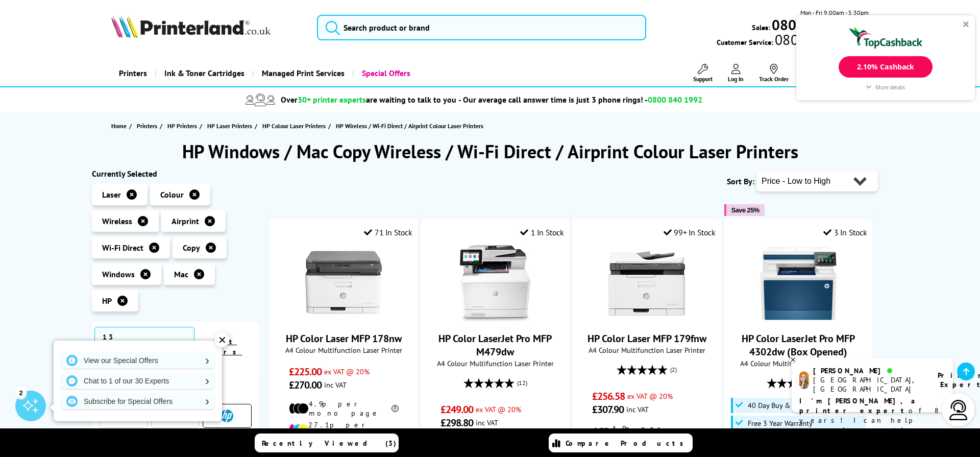  What do you see at coordinates (388, 233) in the screenshot?
I see `div: 71 In Stock` at bounding box center [388, 233].